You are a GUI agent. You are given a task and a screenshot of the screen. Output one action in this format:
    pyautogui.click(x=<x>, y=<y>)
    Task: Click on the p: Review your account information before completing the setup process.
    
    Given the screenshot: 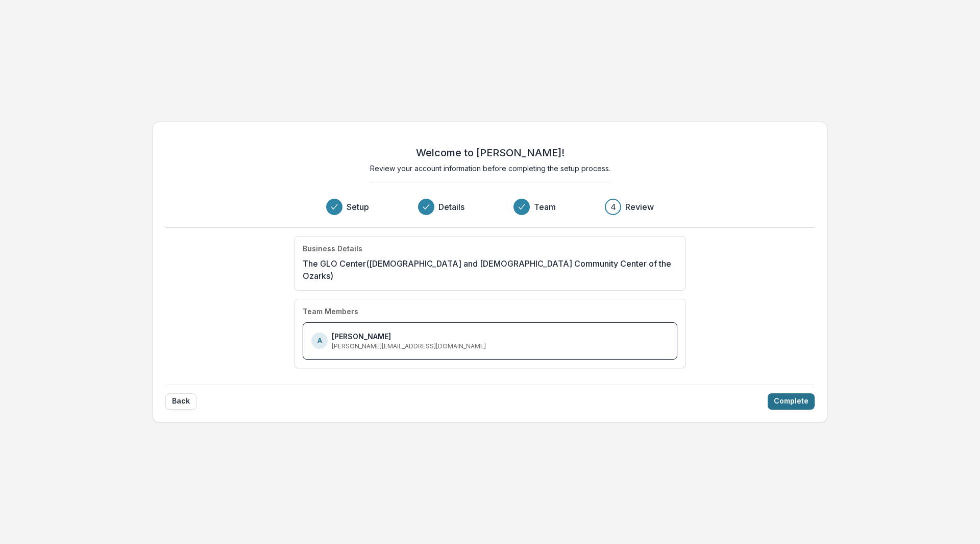 What is the action you would take?
    pyautogui.click(x=490, y=168)
    